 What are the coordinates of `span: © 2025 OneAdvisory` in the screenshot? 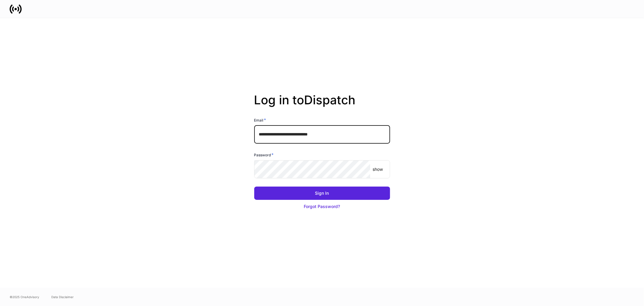 It's located at (25, 297).